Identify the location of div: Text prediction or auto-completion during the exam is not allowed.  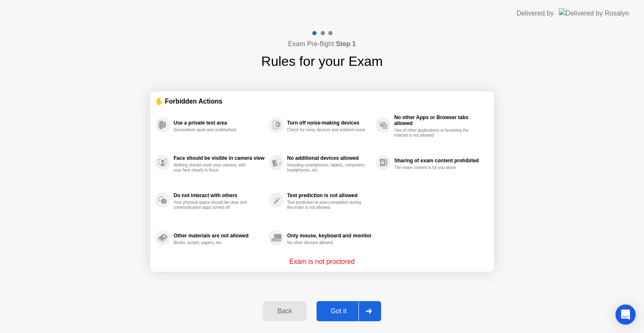
(327, 205).